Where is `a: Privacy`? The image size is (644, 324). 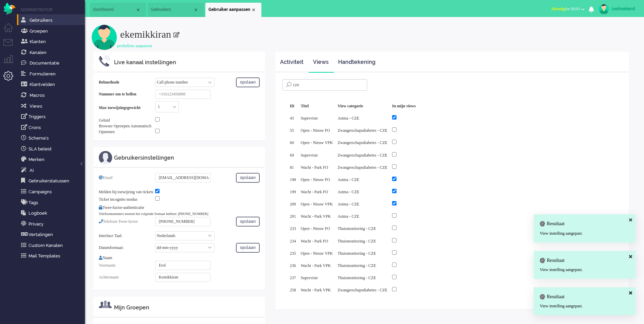 a: Privacy is located at coordinates (52, 224).